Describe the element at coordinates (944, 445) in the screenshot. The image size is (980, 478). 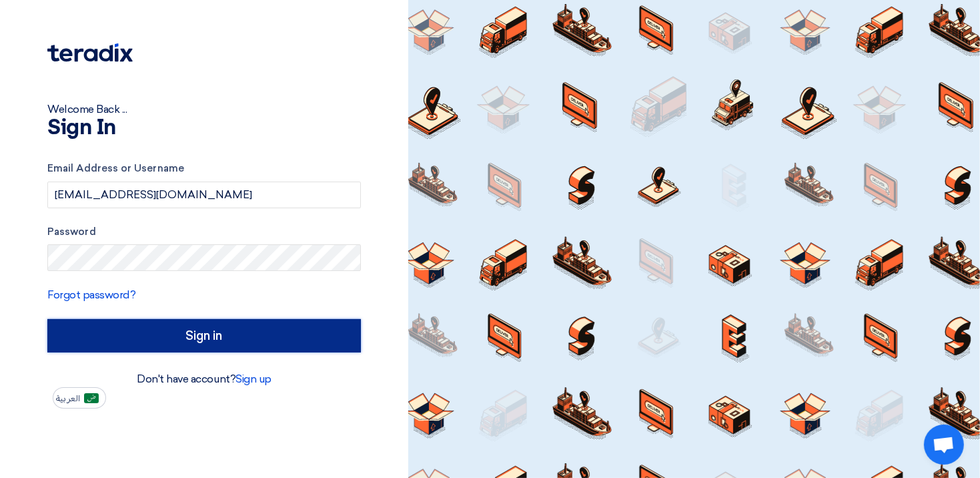
I see `div: Open chat` at that location.